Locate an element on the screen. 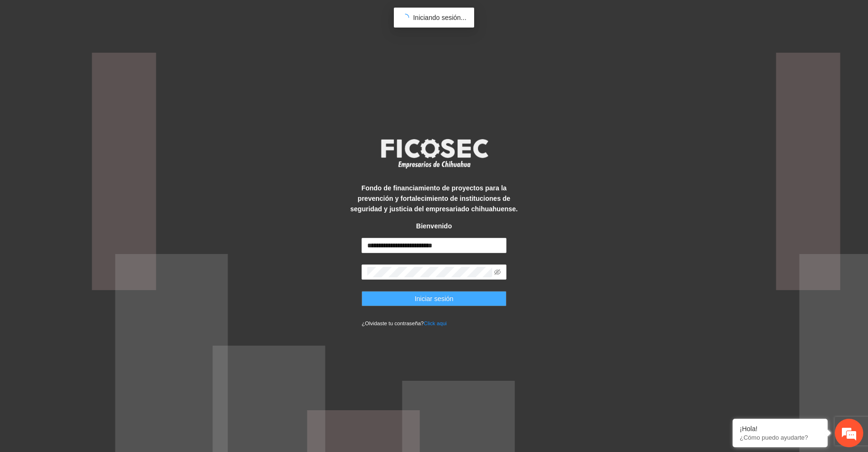 The width and height of the screenshot is (868, 452). span: eye-invisible is located at coordinates (497, 272).